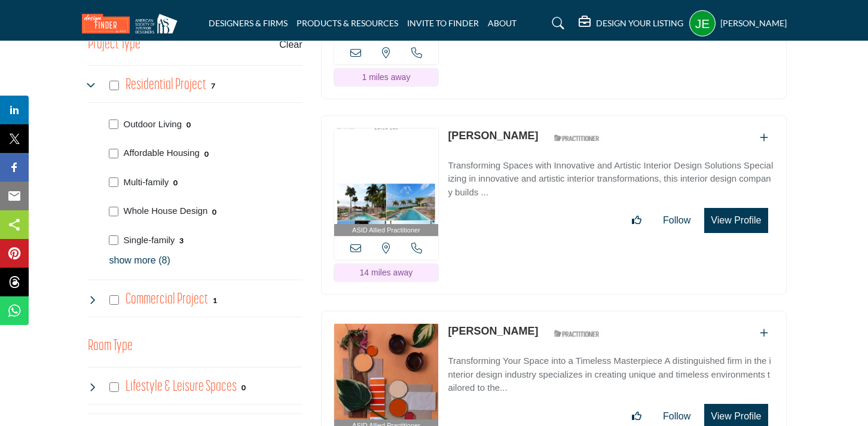  I want to click on button: Show hide supplier dropdown, so click(702, 24).